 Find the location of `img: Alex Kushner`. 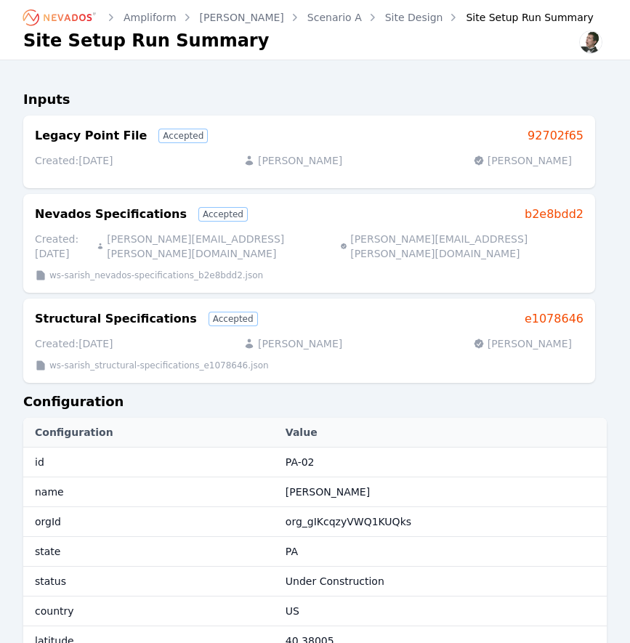

img: Alex Kushner is located at coordinates (591, 42).